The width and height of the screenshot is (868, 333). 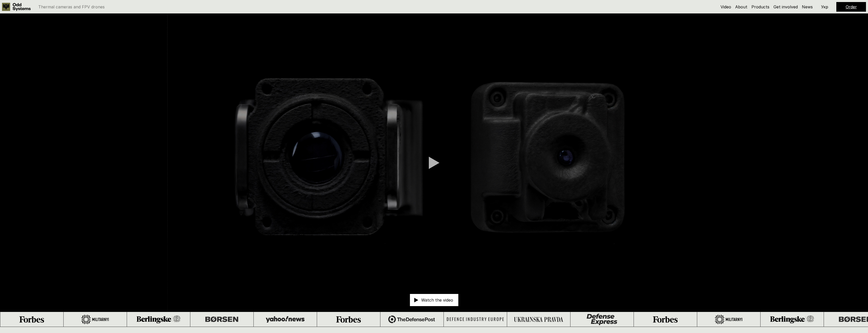 I want to click on p: Укр, so click(x=824, y=7).